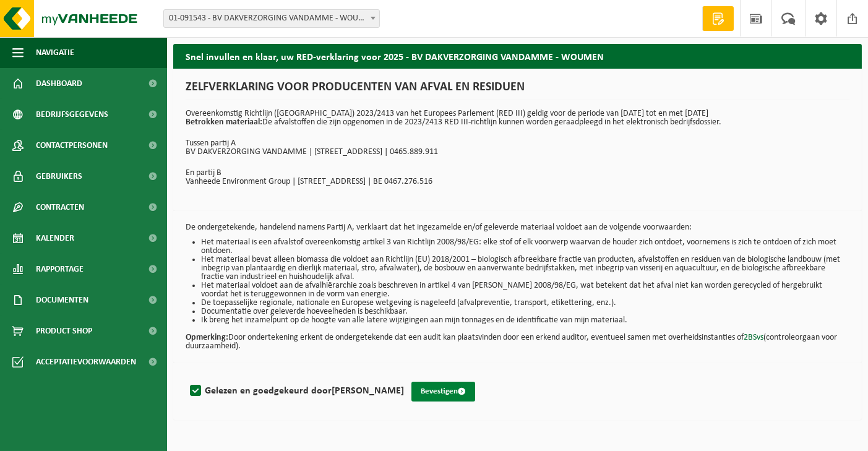 The image size is (868, 451). I want to click on button: Bevestigen, so click(443, 392).